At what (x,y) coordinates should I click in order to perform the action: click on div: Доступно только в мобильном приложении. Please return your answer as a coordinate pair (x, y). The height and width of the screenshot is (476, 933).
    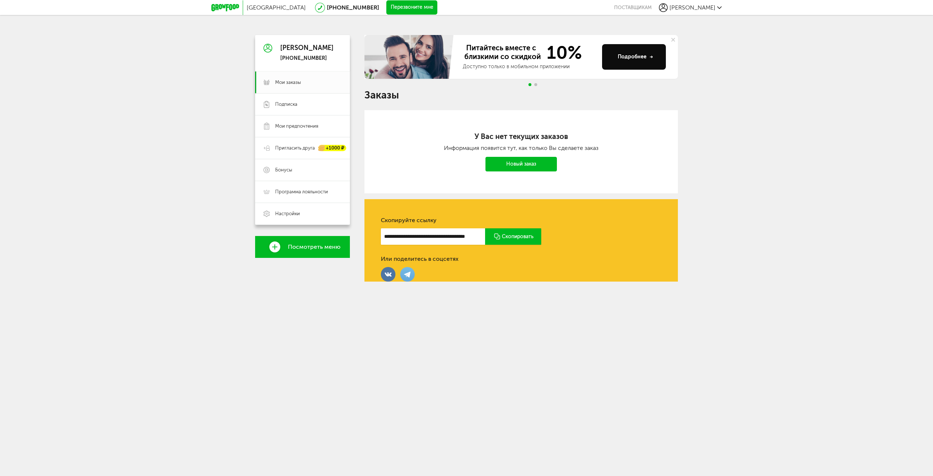
    Looking at the image, I should click on (530, 67).